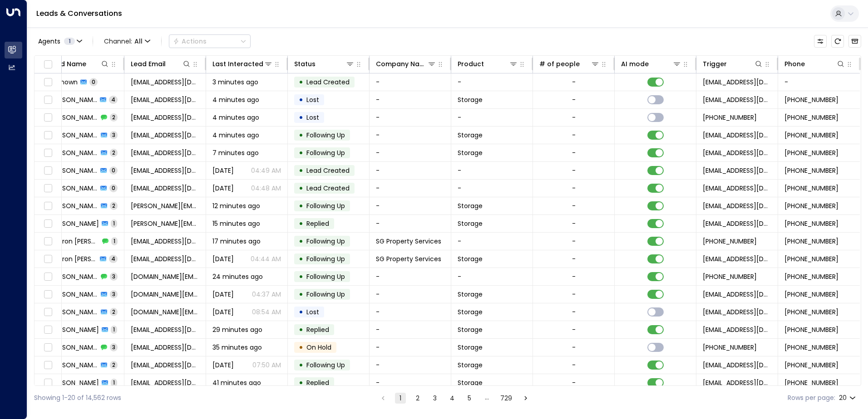 This screenshot has height=419, width=868. What do you see at coordinates (266, 294) in the screenshot?
I see `p: 04:37 AM` at bounding box center [266, 294].